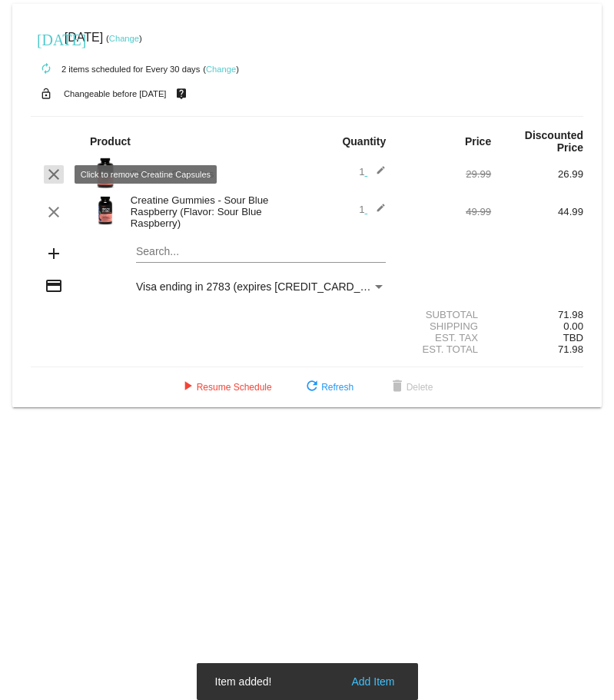  Describe the element at coordinates (478, 141) in the screenshot. I see `strong: Price` at that location.